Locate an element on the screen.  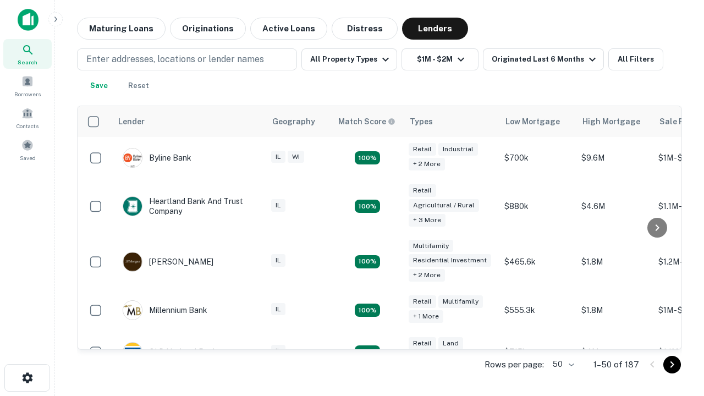
div: Capitalize uses an advanced AI algorithm to match your search with the best lender. The match sco... is located at coordinates (367, 122).